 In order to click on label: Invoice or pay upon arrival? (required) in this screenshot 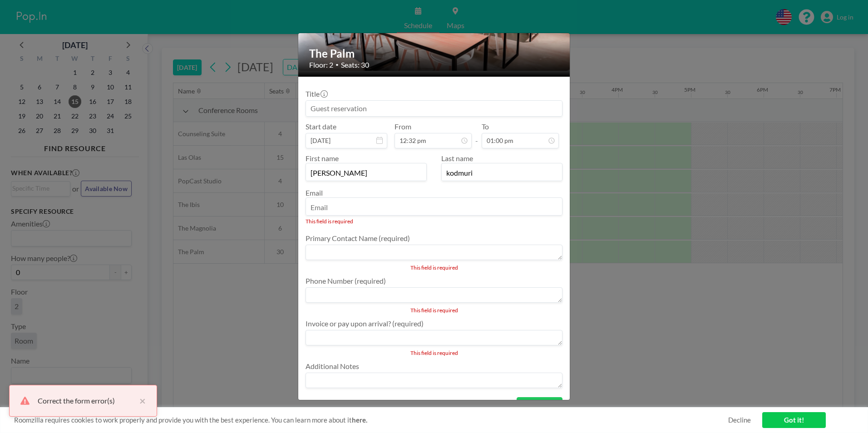, I will do `click(365, 324)`.